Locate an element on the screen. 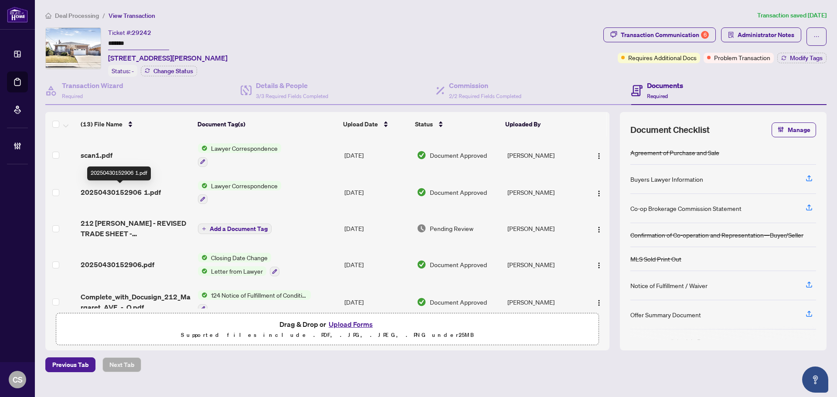 The height and width of the screenshot is (397, 837). span: Drag & Drop orUpload FormsSupported files include .PDF, .JPG, .JPEG, .PNG under25MB is located at coordinates (327, 329).